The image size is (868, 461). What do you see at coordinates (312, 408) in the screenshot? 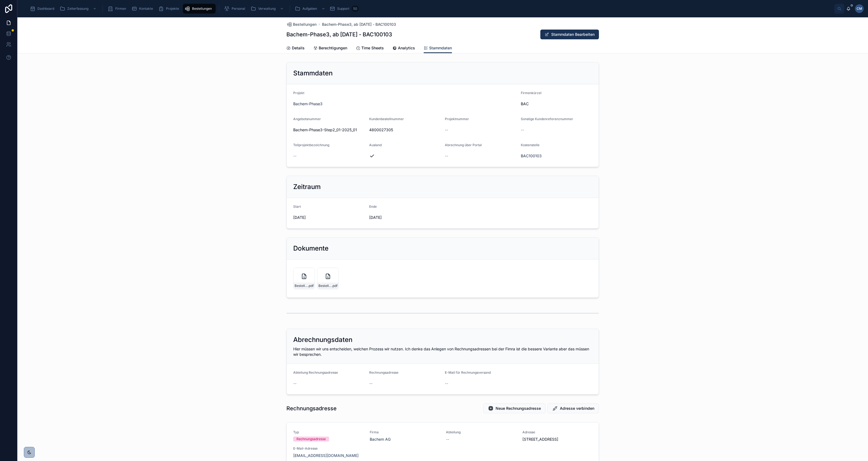
I see `h1: Rechnungsadresse` at bounding box center [312, 408].